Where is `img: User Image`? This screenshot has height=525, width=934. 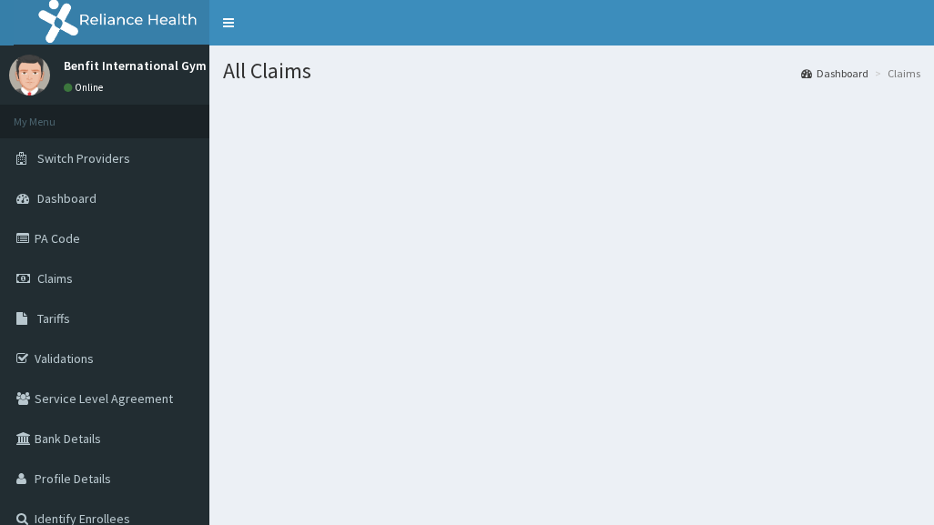 img: User Image is located at coordinates (29, 75).